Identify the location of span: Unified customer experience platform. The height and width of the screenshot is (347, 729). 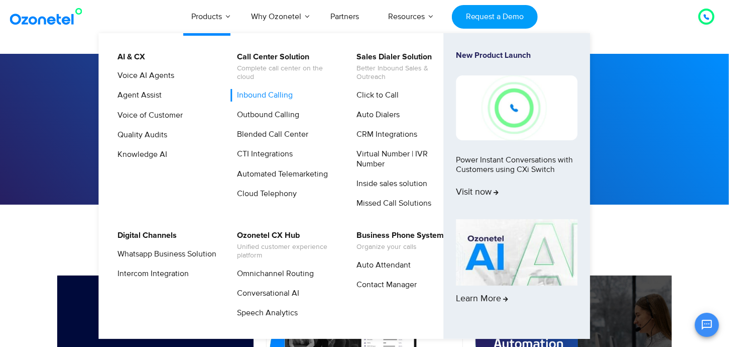
(286, 251).